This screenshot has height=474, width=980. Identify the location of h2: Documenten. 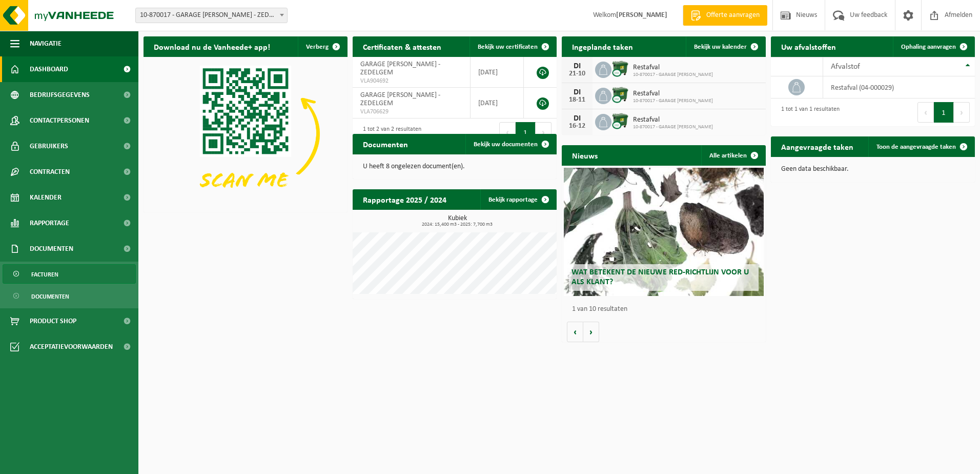
(386, 143).